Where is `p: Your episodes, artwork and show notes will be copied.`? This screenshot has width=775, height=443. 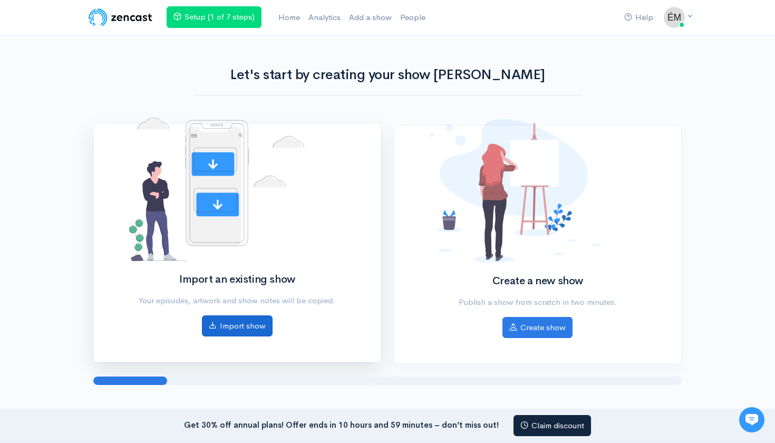
p: Your episodes, artwork and show notes will be copied. is located at coordinates (237, 301).